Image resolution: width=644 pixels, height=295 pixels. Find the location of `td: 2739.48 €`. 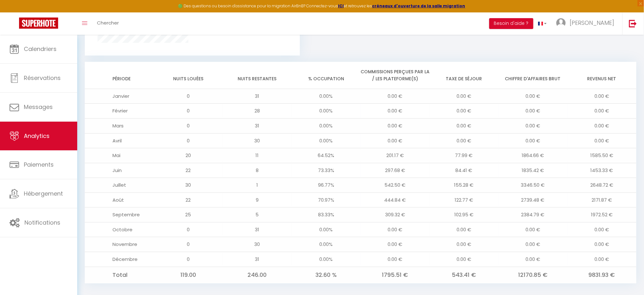

td: 2739.48 € is located at coordinates (533, 200).